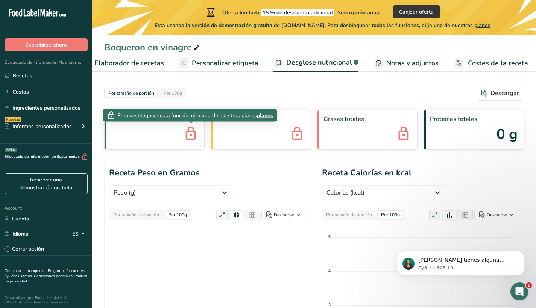 This screenshot has width=536, height=308. Describe the element at coordinates (20, 276) in the screenshot. I see `a: Quiénes somos .` at that location.